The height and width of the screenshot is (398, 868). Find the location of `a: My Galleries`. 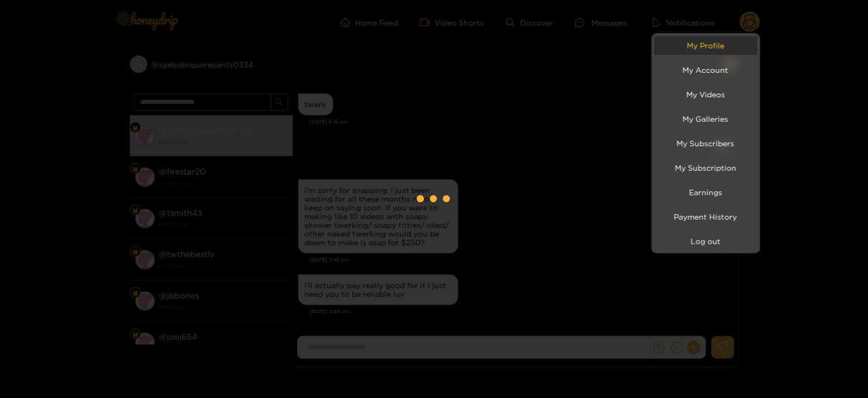

a: My Galleries is located at coordinates (706, 119).